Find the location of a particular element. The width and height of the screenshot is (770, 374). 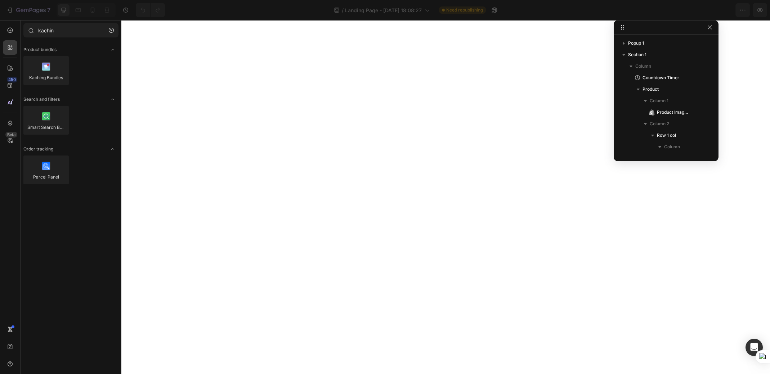

span: Need republishing is located at coordinates (465, 10).